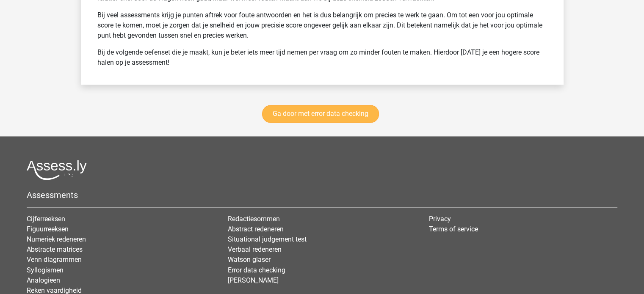 The image size is (644, 294). What do you see at coordinates (440, 219) in the screenshot?
I see `a: Privacy` at bounding box center [440, 219].